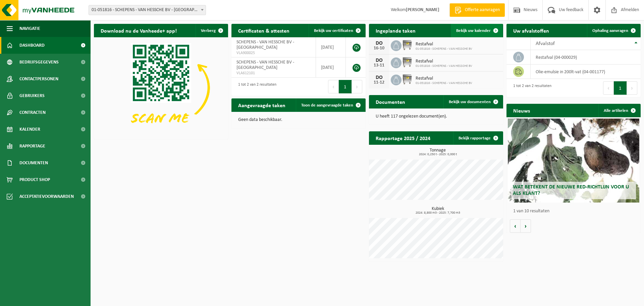  Describe the element at coordinates (571, 190) in the screenshot. I see `span: Wat betekent de nieuwe RED-richtlijn voor u als klant?` at that location.